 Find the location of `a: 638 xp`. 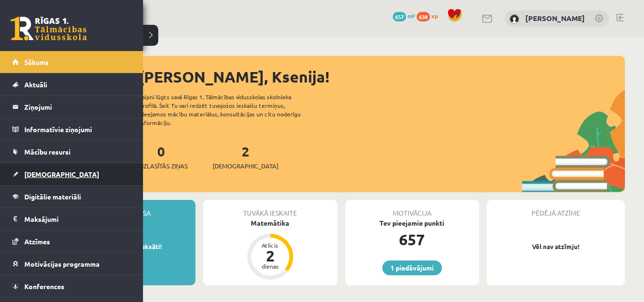

a: 638 xp is located at coordinates (429, 15).